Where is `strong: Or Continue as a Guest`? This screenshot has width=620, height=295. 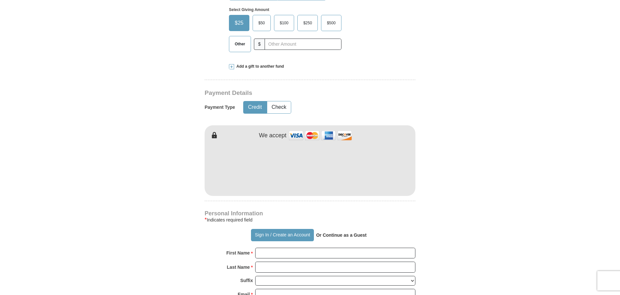 strong: Or Continue as a Guest is located at coordinates (341, 235).